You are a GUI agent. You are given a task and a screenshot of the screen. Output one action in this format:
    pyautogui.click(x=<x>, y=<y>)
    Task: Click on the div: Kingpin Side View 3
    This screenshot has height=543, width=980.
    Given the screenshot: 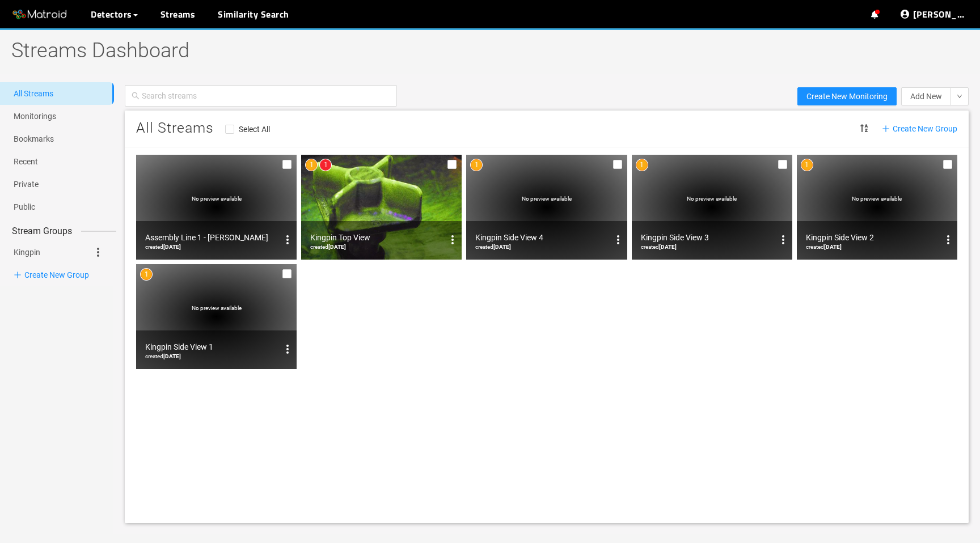 What is the action you would take?
    pyautogui.click(x=707, y=237)
    